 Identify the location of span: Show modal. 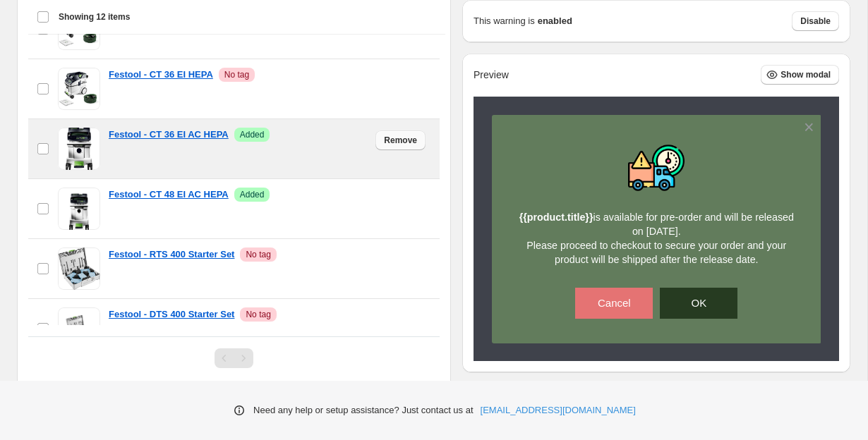
(805, 75).